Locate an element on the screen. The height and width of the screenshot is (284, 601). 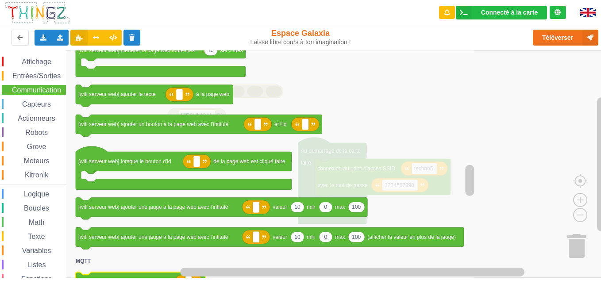
span: Boucles is located at coordinates (36, 208).